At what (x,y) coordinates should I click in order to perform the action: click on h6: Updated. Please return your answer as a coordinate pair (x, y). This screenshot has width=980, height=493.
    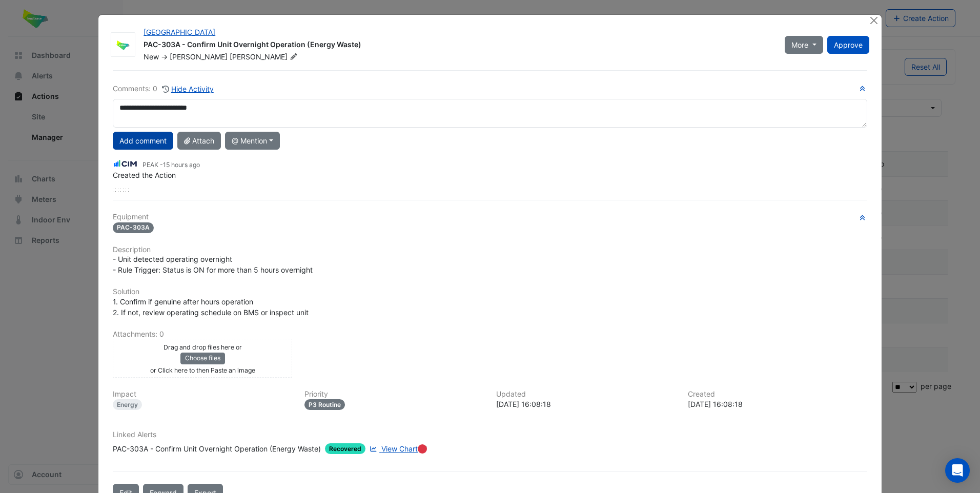
    Looking at the image, I should click on (586, 394).